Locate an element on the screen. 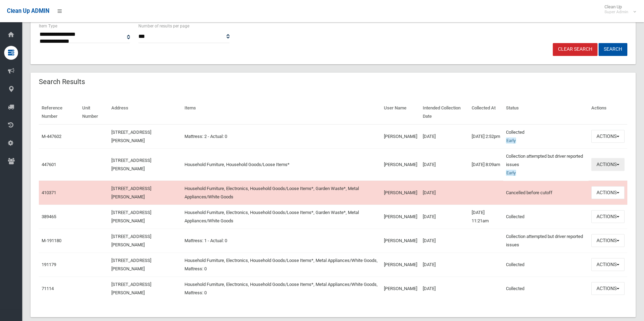  td: Cancelled before cutoff is located at coordinates (546, 192).